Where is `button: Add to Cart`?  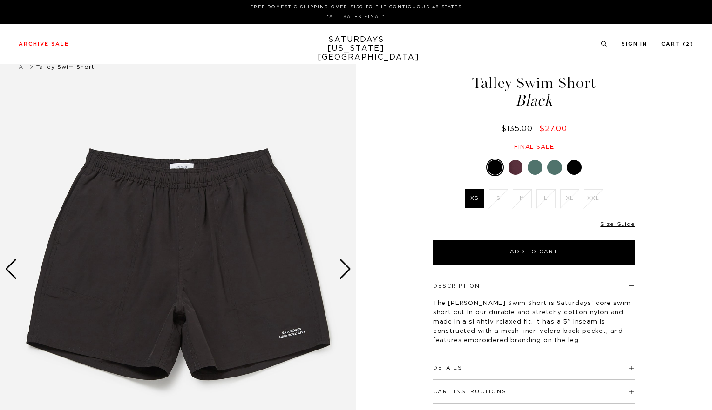
button: Add to Cart is located at coordinates (534, 253).